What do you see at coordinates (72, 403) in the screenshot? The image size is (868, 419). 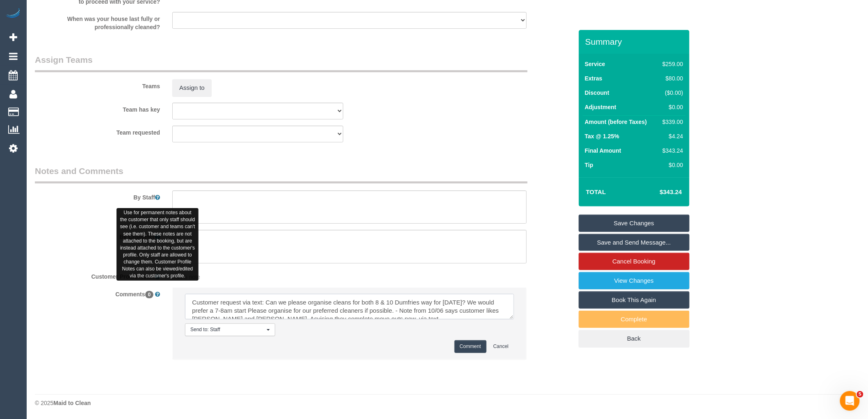 I see `strong: Maid to Clean` at bounding box center [72, 403].